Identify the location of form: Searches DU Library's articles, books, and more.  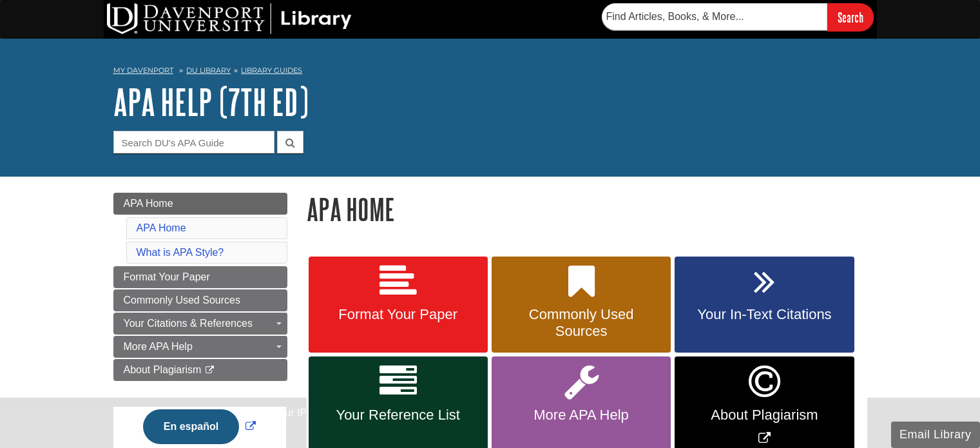
(738, 16).